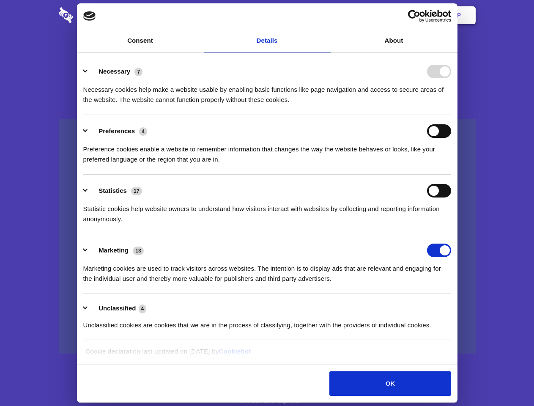 Image resolution: width=534 pixels, height=406 pixels. Describe the element at coordinates (267, 91) in the screenshot. I see `h4: Auto-redaction of sensitive data, encrypted data sharing and self-destructing private chats. Shar...` at that location.